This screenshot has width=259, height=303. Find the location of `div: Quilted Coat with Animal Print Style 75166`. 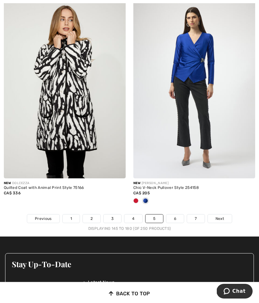

div: Quilted Coat with Animal Print Style 75166 is located at coordinates (65, 188).